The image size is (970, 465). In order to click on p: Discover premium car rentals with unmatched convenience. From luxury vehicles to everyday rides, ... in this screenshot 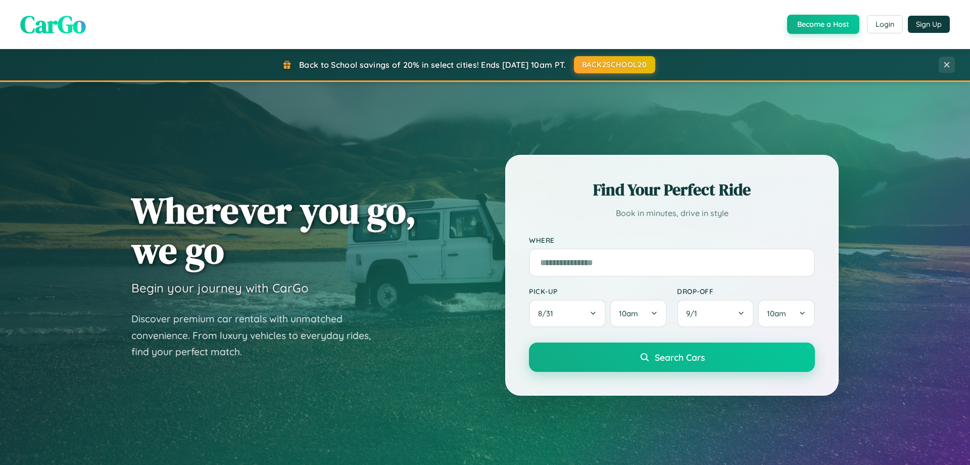, I will do `click(258, 335)`.